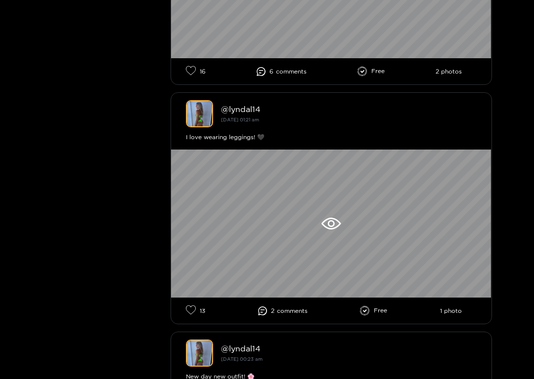  Describe the element at coordinates (283, 311) in the screenshot. I see `li: 2` at that location.